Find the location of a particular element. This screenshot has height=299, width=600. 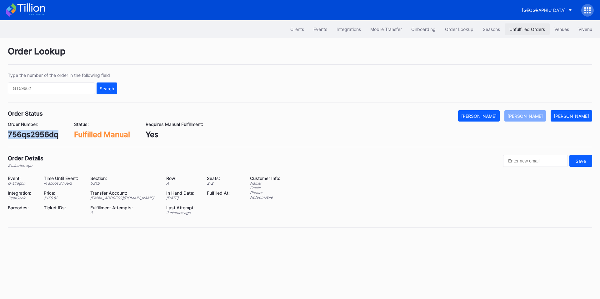

a: Seasons is located at coordinates (491, 29).